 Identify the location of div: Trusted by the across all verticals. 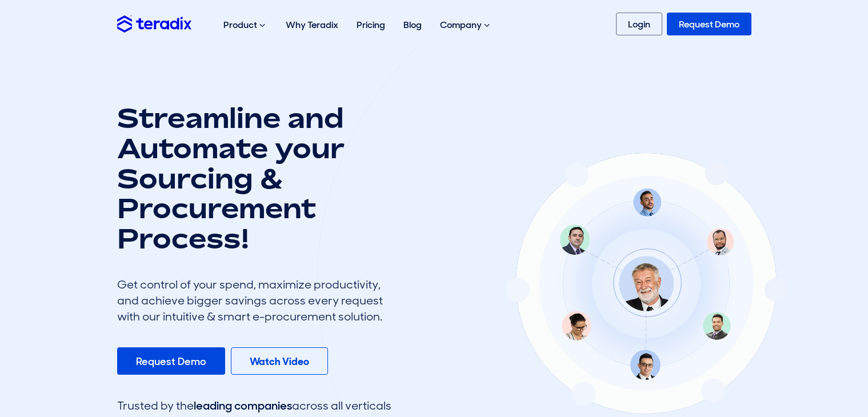
(254, 405).